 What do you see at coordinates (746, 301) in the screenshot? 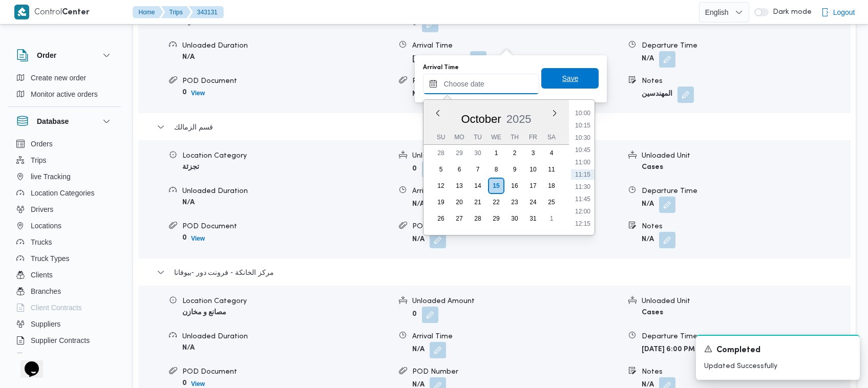
I see `div: Unloaded Unit` at bounding box center [746, 301].